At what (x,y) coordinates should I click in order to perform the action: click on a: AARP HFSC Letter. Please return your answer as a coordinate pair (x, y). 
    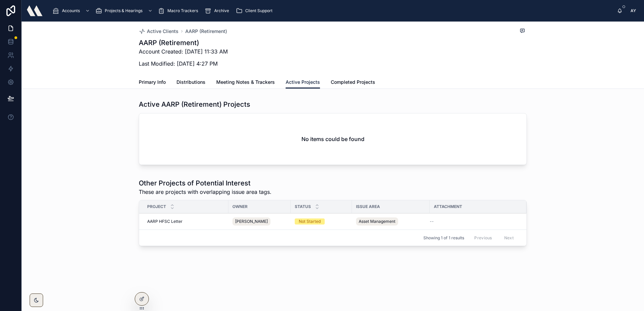
    Looking at the image, I should click on (186, 222).